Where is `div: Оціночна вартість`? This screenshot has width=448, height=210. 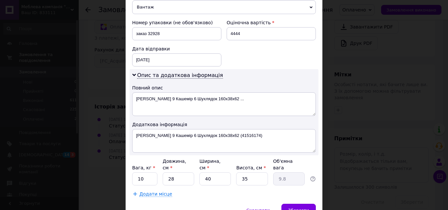
div: Оціночна вартість is located at coordinates (271, 23).